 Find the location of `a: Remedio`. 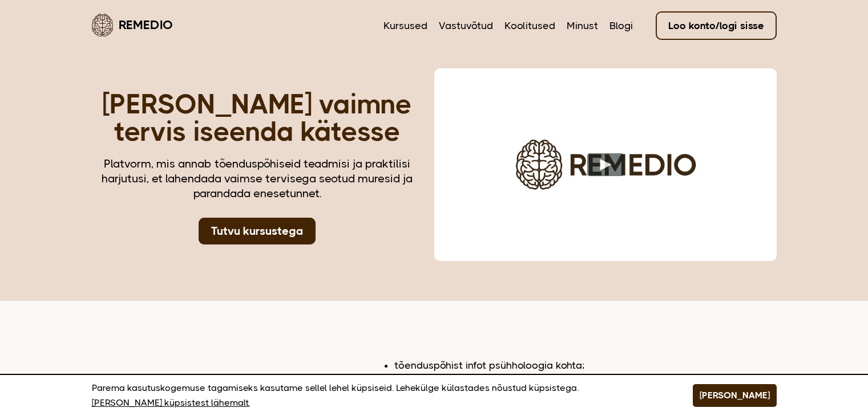

a: Remedio is located at coordinates (133, 24).